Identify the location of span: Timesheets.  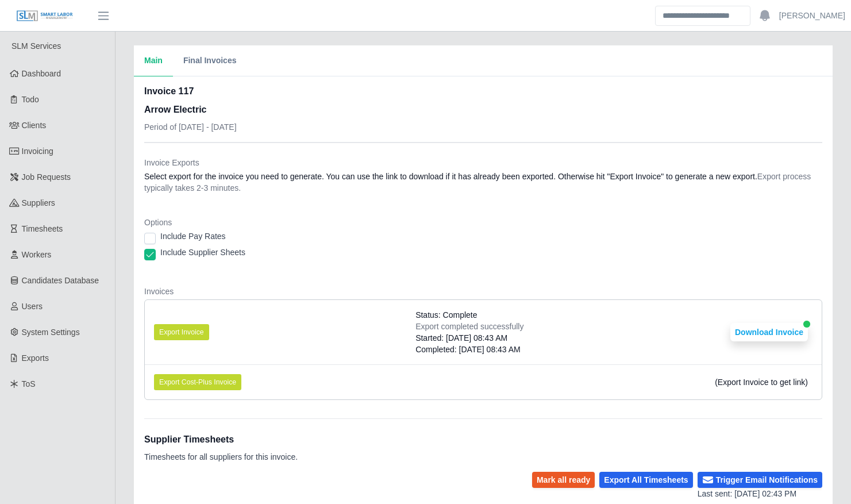
(42, 229).